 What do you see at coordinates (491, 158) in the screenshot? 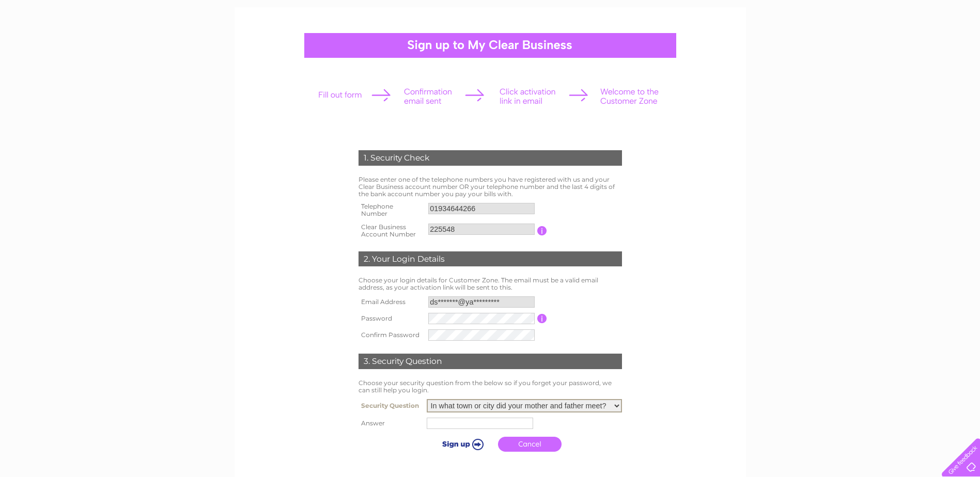
I see `div: 1. Security Check` at bounding box center [491, 158].